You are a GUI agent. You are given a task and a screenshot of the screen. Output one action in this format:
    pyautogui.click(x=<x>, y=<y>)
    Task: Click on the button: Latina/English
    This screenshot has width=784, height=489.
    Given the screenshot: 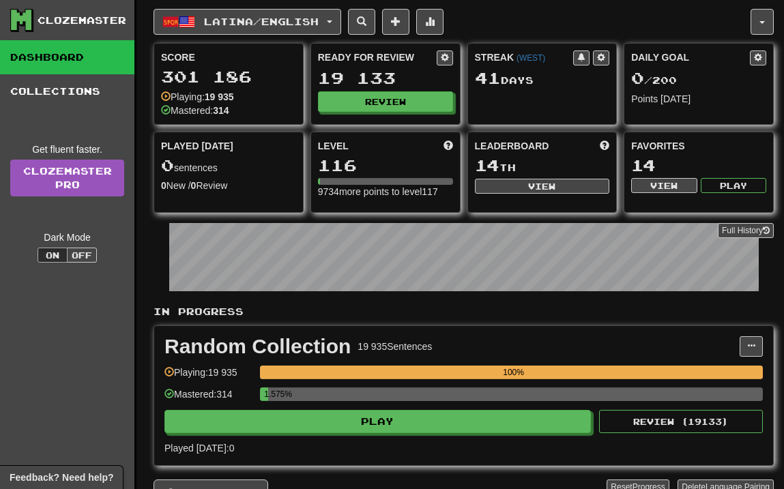 What is the action you would take?
    pyautogui.click(x=247, y=22)
    